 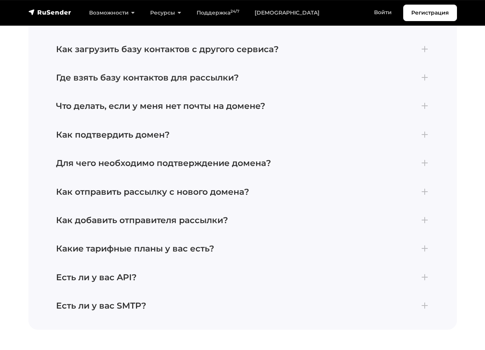 I want to click on a: Ресурсы, so click(x=165, y=13).